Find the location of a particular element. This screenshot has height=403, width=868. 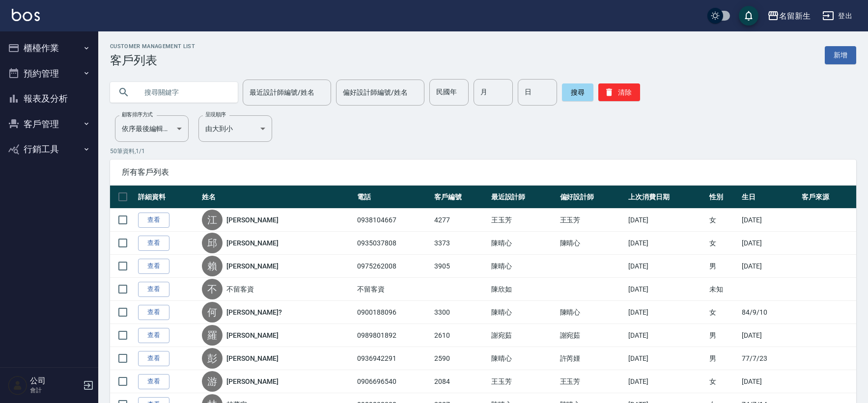

td: 2590 is located at coordinates (460, 358).